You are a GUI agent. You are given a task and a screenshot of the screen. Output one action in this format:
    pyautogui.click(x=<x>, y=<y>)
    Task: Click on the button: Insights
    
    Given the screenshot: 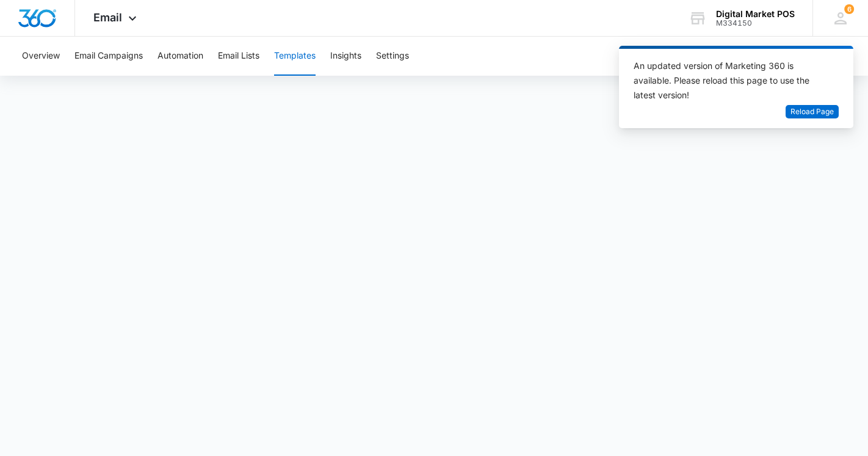 What is the action you would take?
    pyautogui.click(x=346, y=56)
    